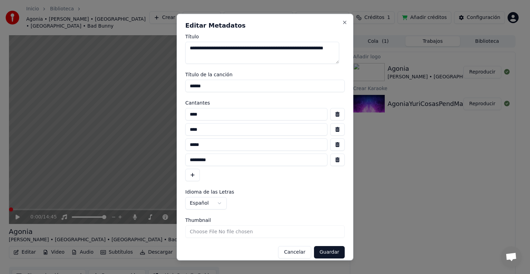  What do you see at coordinates (210, 192) in the screenshot?
I see `span: Idioma de las Letras` at bounding box center [210, 192].